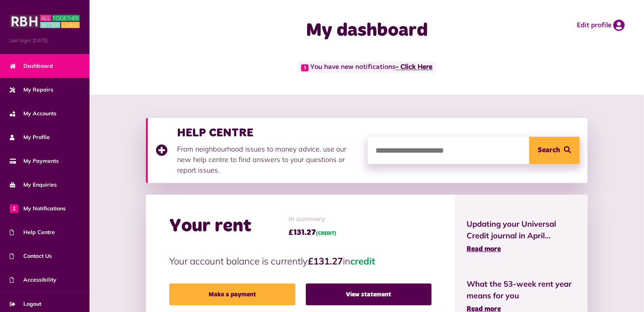 The width and height of the screenshot is (644, 312). Describe the element at coordinates (30, 137) in the screenshot. I see `span: My Profile` at that location.